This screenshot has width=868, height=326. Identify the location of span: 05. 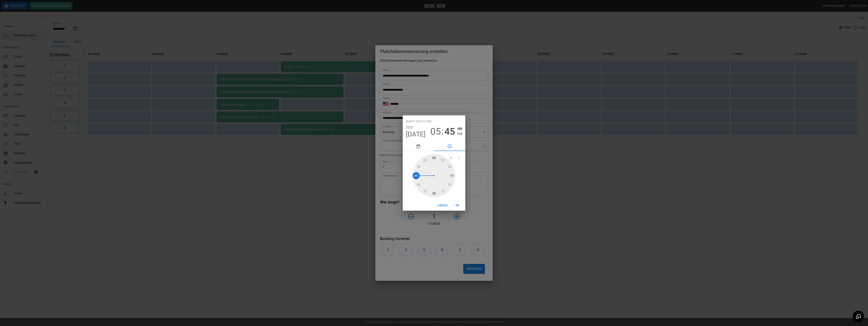
(435, 131).